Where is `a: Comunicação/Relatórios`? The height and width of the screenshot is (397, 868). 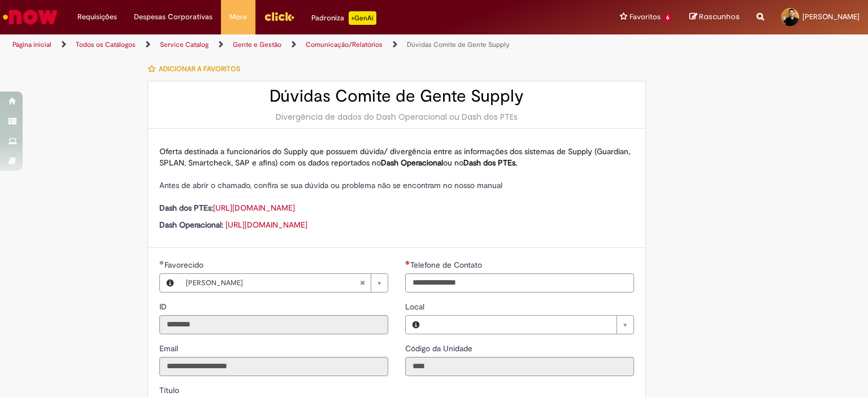
a: Comunicação/Relatórios is located at coordinates (344, 44).